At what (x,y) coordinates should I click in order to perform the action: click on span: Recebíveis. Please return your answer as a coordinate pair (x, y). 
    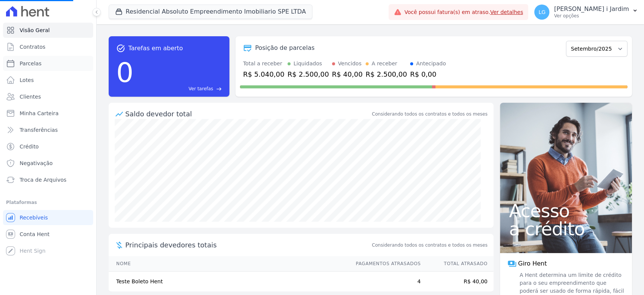
    Looking at the image, I should click on (34, 217).